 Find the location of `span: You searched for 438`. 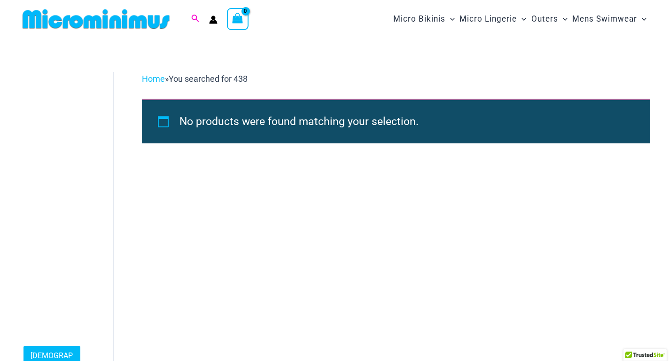

span: You searched for 438 is located at coordinates (208, 78).